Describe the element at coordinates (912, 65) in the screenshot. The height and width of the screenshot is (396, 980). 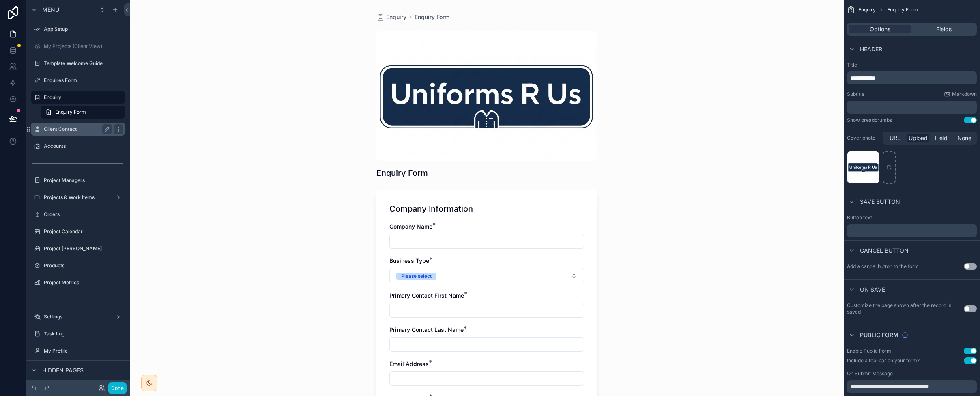
I see `label: Title` at that location.